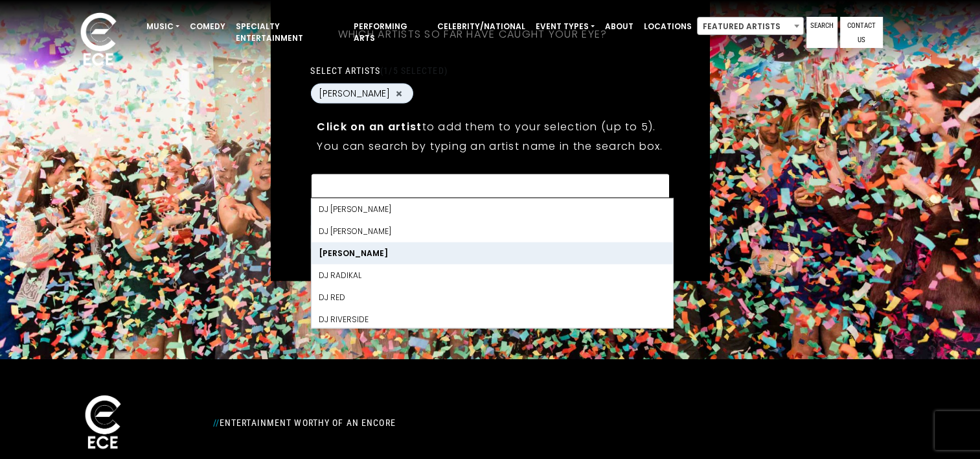 The height and width of the screenshot is (459, 980). What do you see at coordinates (390, 32) in the screenshot?
I see `a: Performing Arts` at bounding box center [390, 32].